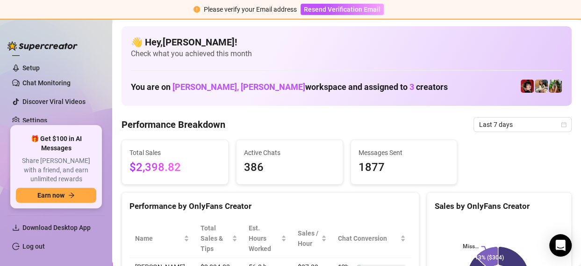 The image size is (581, 266). What do you see at coordinates (54, 101) in the screenshot?
I see `a: Discover Viral Videos` at bounding box center [54, 101].